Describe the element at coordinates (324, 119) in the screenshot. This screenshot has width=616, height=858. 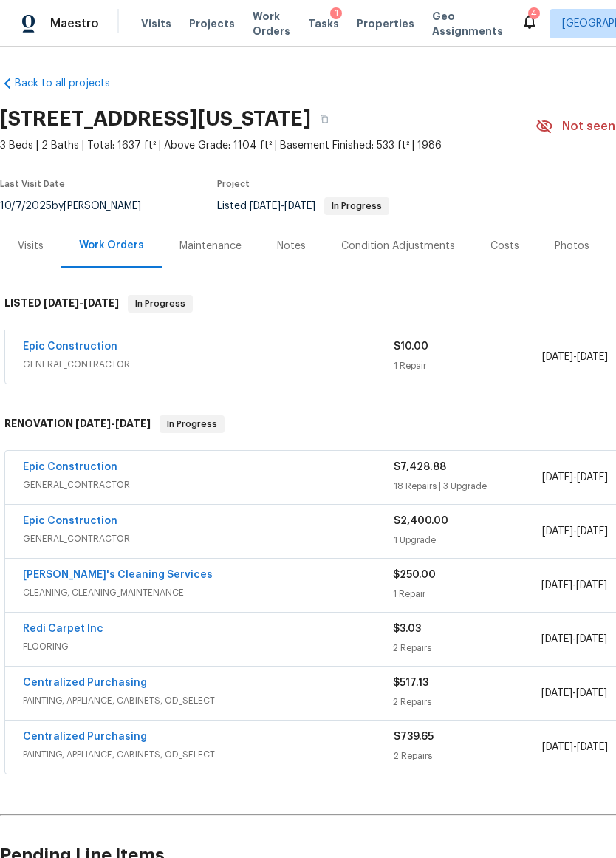
I see `button: Copy Address` at that location.